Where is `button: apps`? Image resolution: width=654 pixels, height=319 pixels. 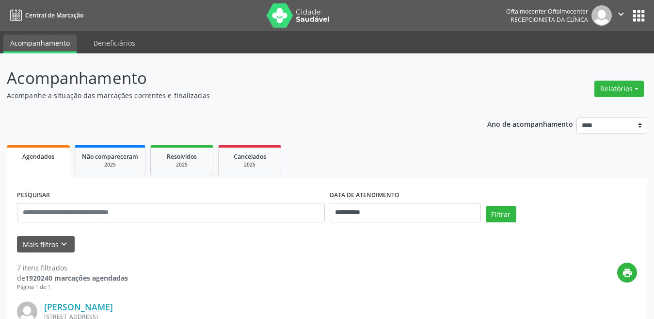
button: apps is located at coordinates (639, 16).